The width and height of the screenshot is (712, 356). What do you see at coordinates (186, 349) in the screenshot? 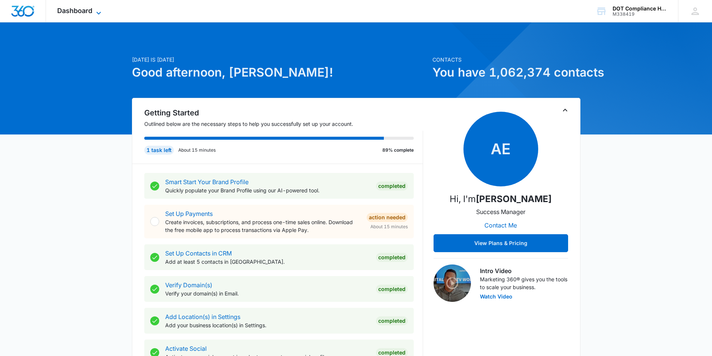
I see `a: Activate Social` at bounding box center [186, 349].